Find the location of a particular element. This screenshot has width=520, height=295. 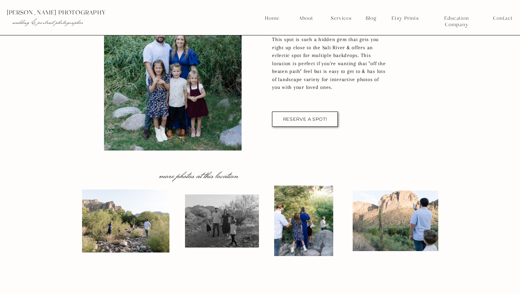

a: About is located at coordinates (306, 18).